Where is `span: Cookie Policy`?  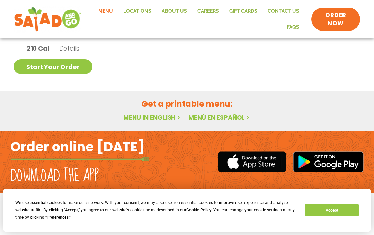
span: Cookie Policy is located at coordinates (199, 210).